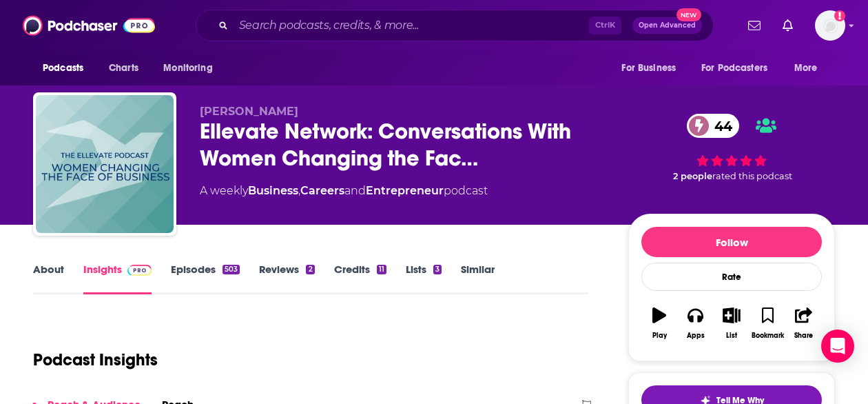 The height and width of the screenshot is (404, 868). I want to click on a: Business, so click(273, 190).